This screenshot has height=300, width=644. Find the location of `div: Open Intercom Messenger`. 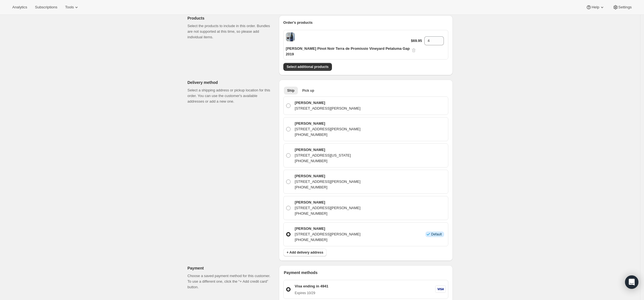

div: Open Intercom Messenger is located at coordinates (632, 282).